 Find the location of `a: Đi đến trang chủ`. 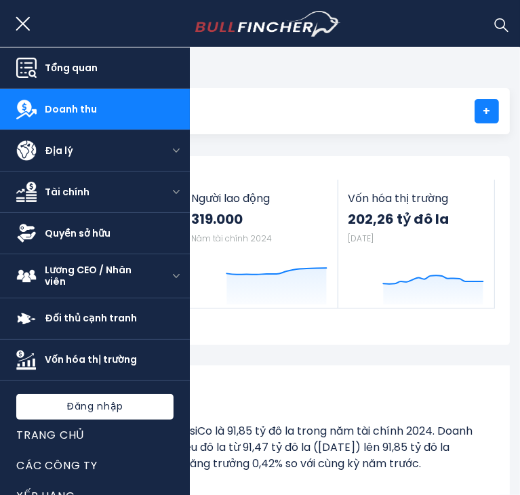

a: Đi đến trang chủ is located at coordinates (268, 24).